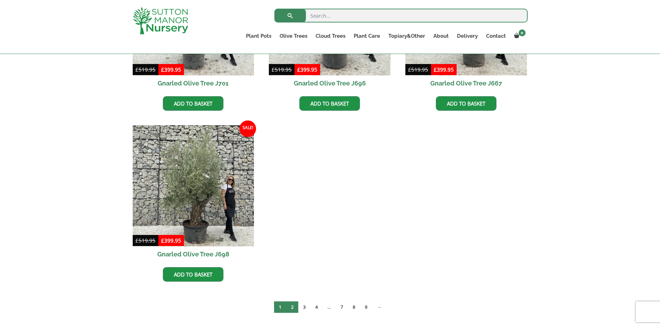  I want to click on a: Page 8, so click(354, 307).